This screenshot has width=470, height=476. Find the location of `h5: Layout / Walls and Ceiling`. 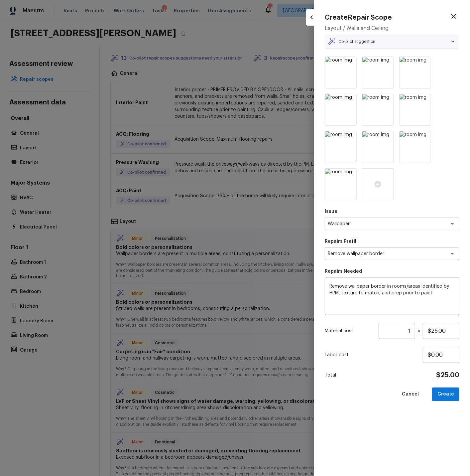

h5: Layout / Walls and Ceiling is located at coordinates (392, 28).